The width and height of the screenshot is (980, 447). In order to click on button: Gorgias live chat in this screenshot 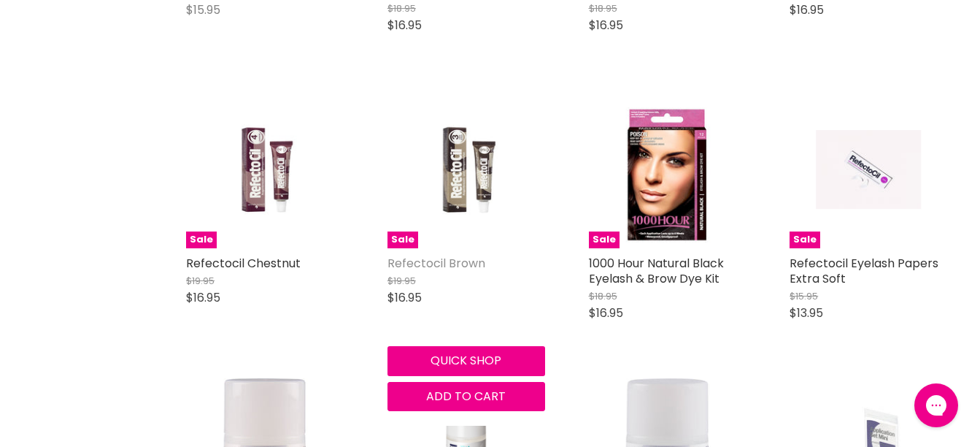, I will do `click(29, 27)`.